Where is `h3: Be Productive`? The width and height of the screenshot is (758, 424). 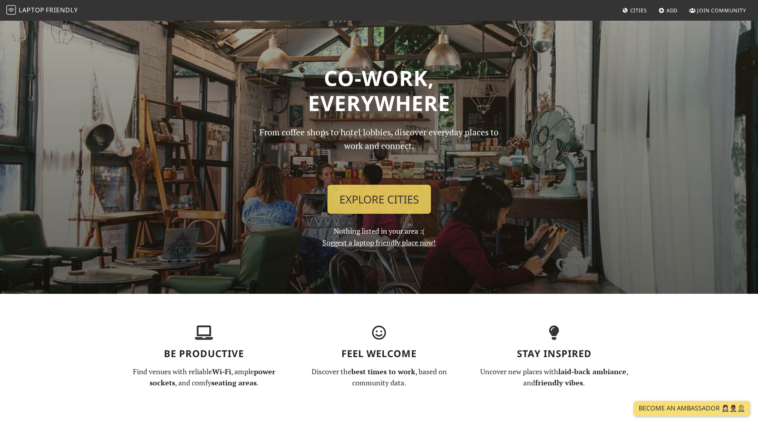
h3: Be Productive is located at coordinates (204, 353).